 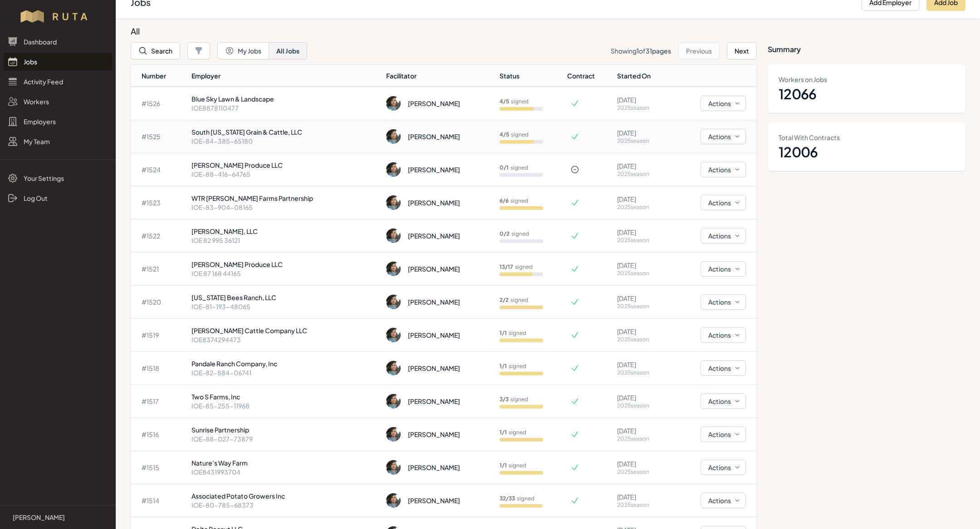 I want to click on p: IOE-82-884-06741, so click(x=284, y=372).